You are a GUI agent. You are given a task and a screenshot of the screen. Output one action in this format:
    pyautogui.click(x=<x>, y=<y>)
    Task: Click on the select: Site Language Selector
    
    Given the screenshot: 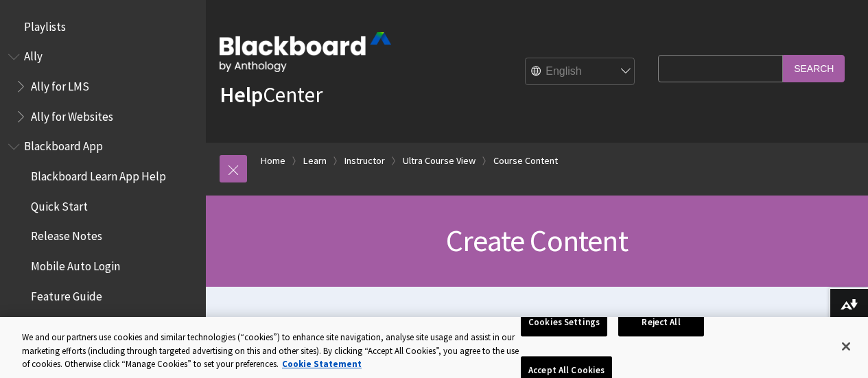 What is the action you would take?
    pyautogui.click(x=581, y=72)
    